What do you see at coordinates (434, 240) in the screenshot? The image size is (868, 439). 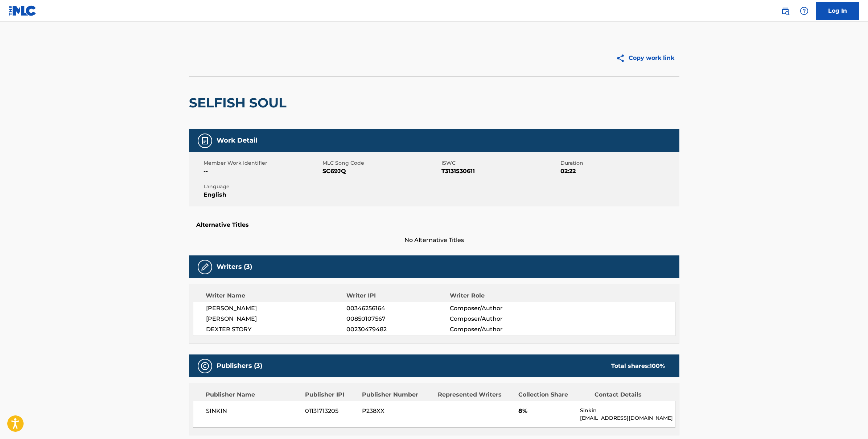 I see `span: No Alternative Titles` at bounding box center [434, 240].